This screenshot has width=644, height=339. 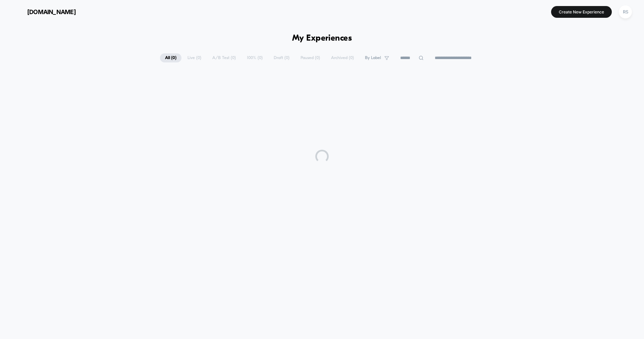 I want to click on button: RS, so click(x=625, y=11).